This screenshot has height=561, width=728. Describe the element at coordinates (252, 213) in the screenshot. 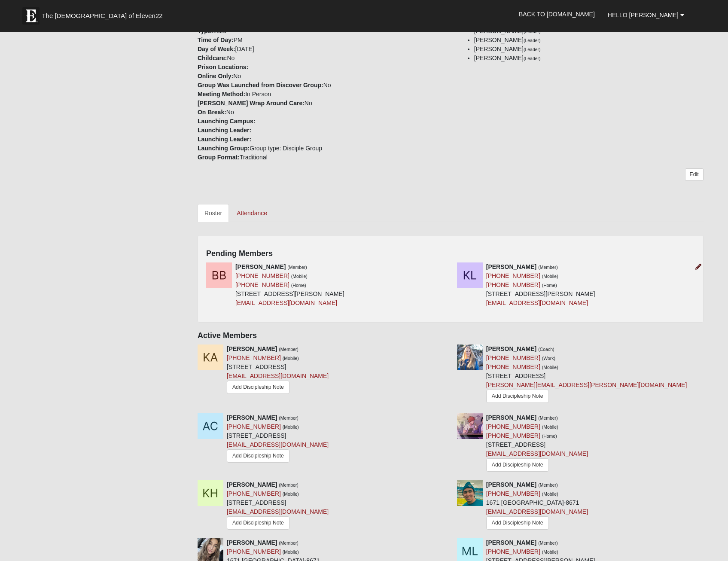

I see `a: Attendance` at that location.